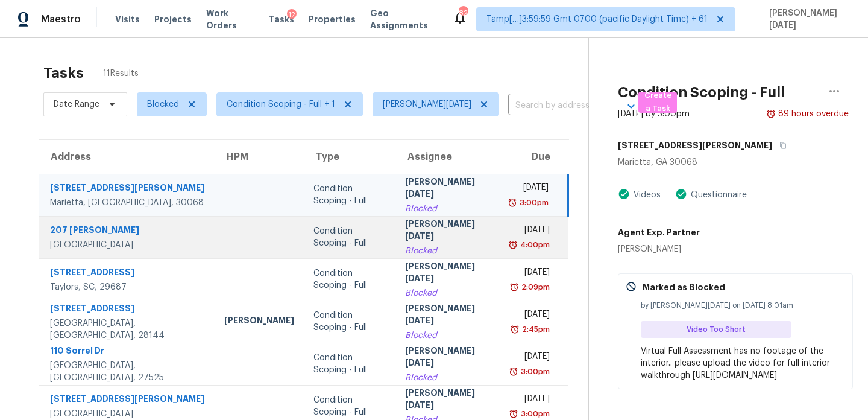 This screenshot has height=420, width=868. Describe the element at coordinates (463, 14) in the screenshot. I see `div: 828` at that location.